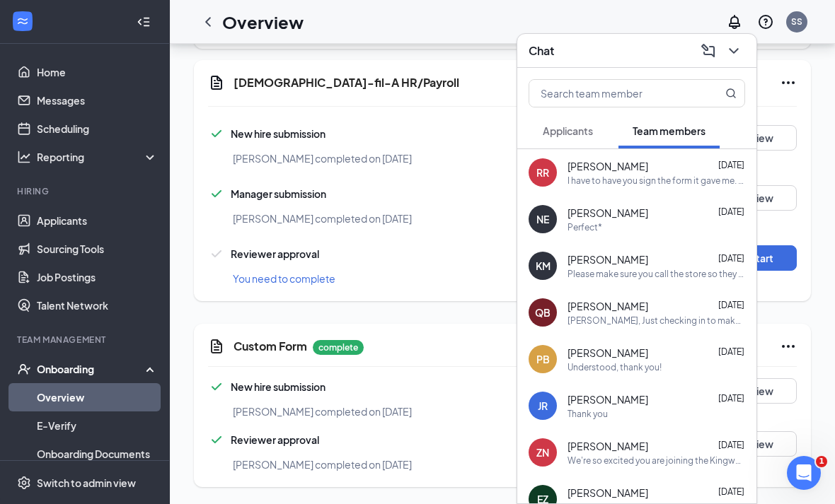 The height and width of the screenshot is (504, 835). Describe the element at coordinates (587, 414) in the screenshot. I see `div: Thank you` at that location.